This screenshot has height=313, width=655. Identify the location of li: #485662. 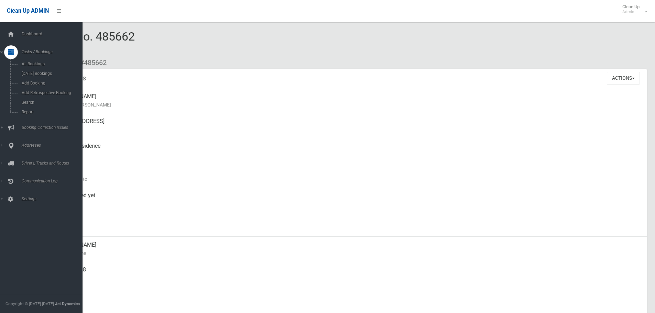
(91, 63).